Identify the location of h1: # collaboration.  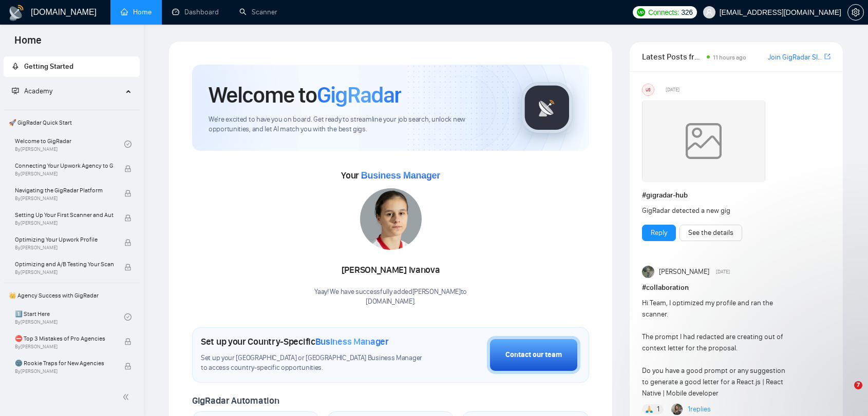
(736, 288).